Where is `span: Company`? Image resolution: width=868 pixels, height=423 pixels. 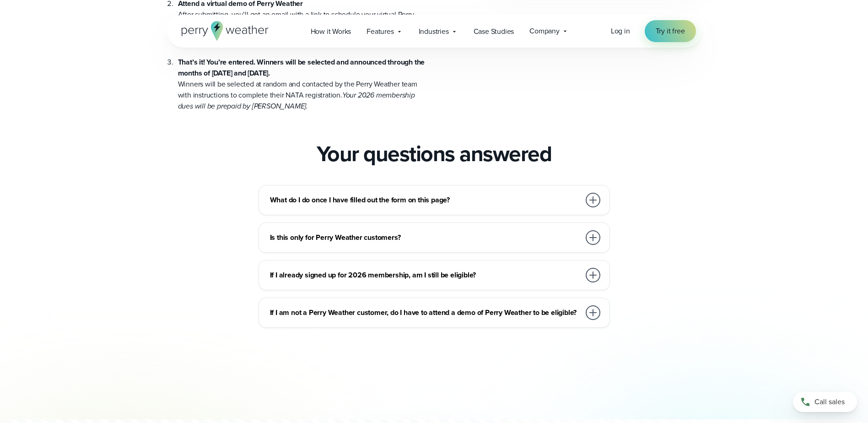 span: Company is located at coordinates (544, 31).